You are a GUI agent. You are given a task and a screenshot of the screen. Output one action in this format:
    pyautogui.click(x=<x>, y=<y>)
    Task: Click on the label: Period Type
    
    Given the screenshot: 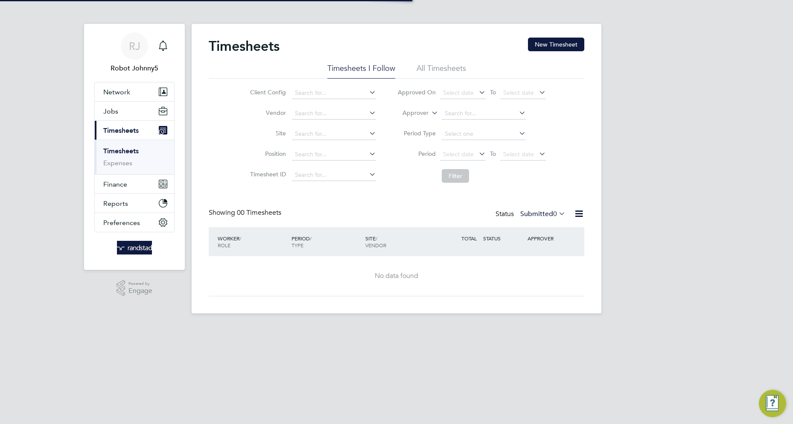 What is the action you would take?
    pyautogui.click(x=416, y=133)
    